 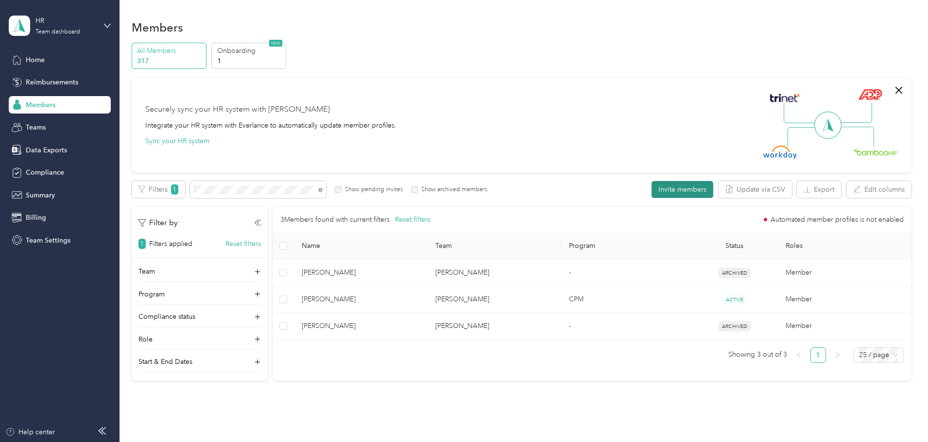 I want to click on span: Team Settings, so click(x=48, y=240).